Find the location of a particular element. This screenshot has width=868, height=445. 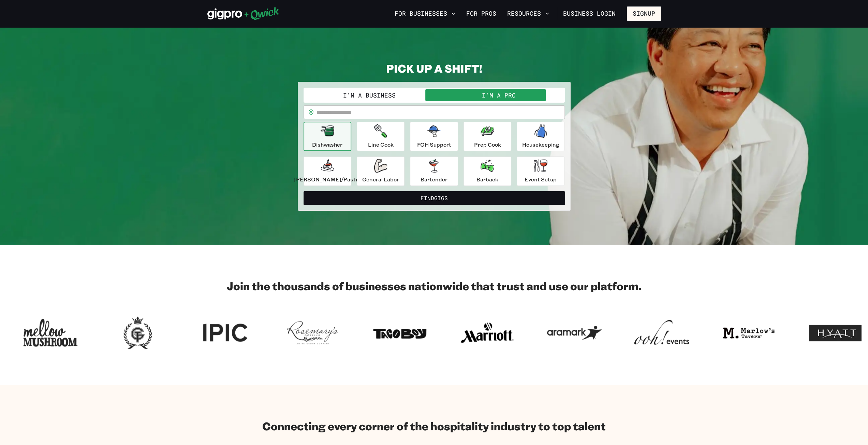

button: For Businesses is located at coordinates (425, 13).